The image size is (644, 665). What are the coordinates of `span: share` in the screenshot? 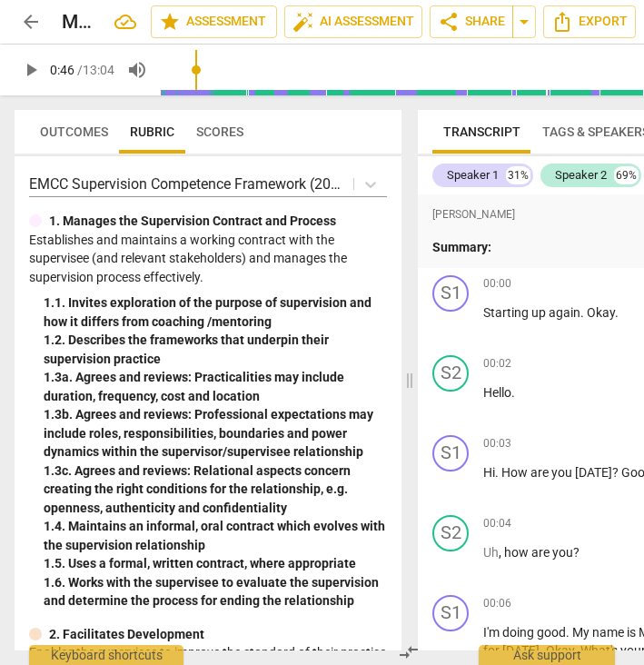 It's located at (449, 22).